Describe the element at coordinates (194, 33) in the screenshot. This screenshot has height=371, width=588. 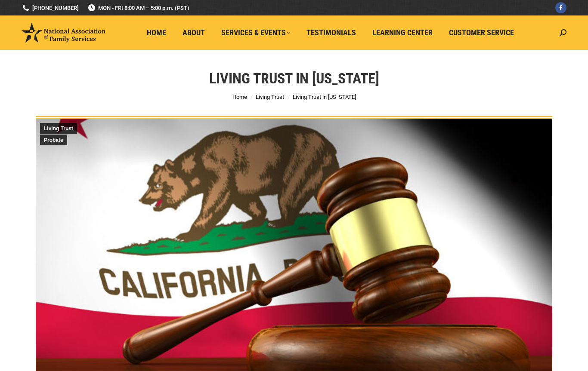
I see `a: About` at that location.